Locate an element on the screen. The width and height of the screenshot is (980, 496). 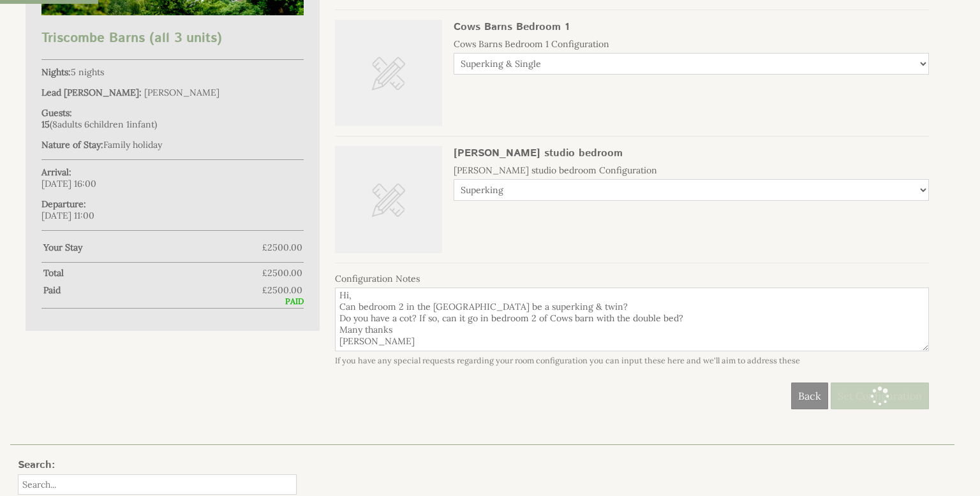
strong: Guests: is located at coordinates (57, 113).